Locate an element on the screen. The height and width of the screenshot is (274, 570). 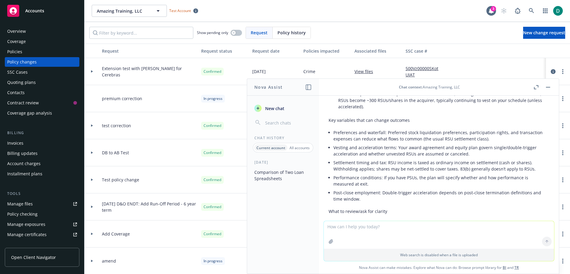
a: TR is located at coordinates (517, 267).